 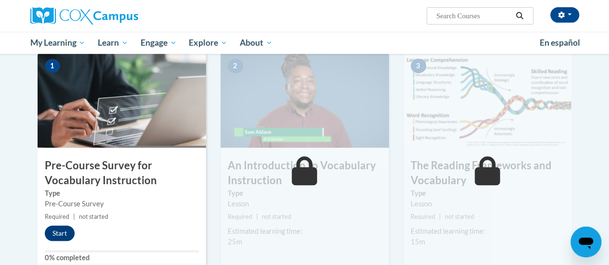 I want to click on a: My Learning, so click(x=58, y=43).